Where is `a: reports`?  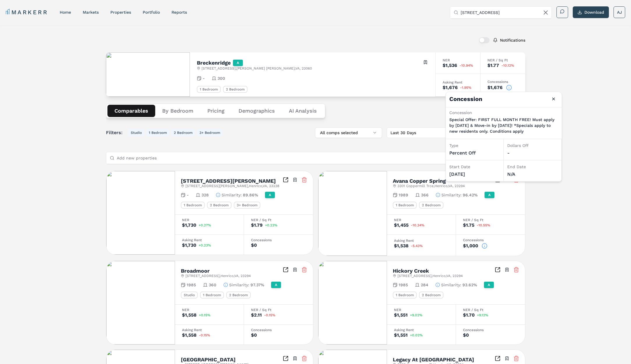
a: reports is located at coordinates (179, 12).